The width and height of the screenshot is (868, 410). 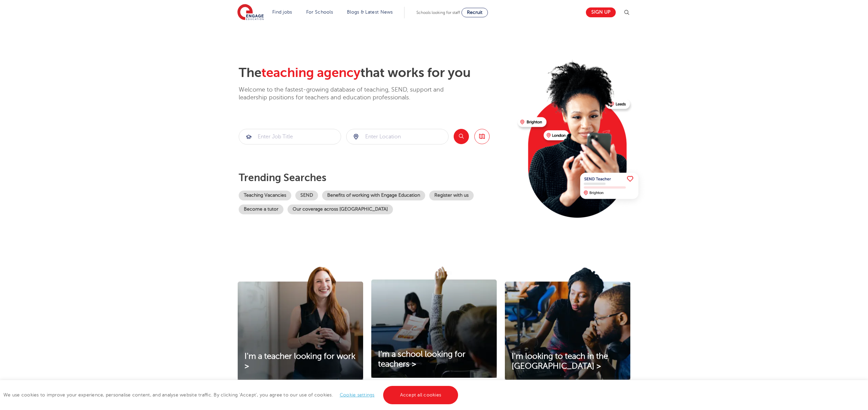 I want to click on img: Engage Education, so click(x=251, y=13).